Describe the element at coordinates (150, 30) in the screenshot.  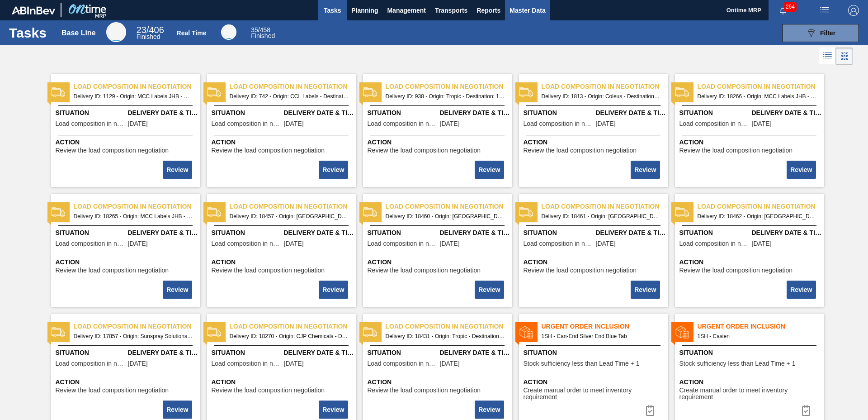
I see `span: / 406` at that location.